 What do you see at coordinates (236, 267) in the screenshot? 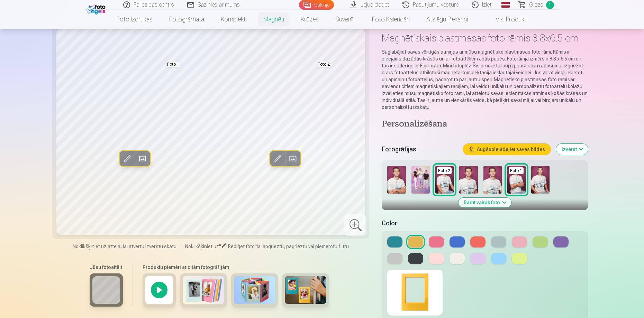
I see `h6: Produktu piemēri ar citām fotogrāfijām` at bounding box center [236, 267].